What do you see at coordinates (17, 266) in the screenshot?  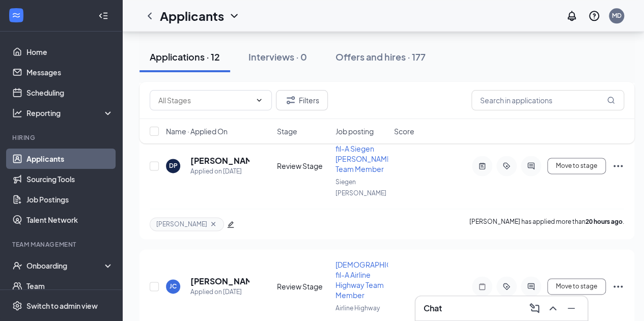 I see `svg: UserCheck` at bounding box center [17, 266].